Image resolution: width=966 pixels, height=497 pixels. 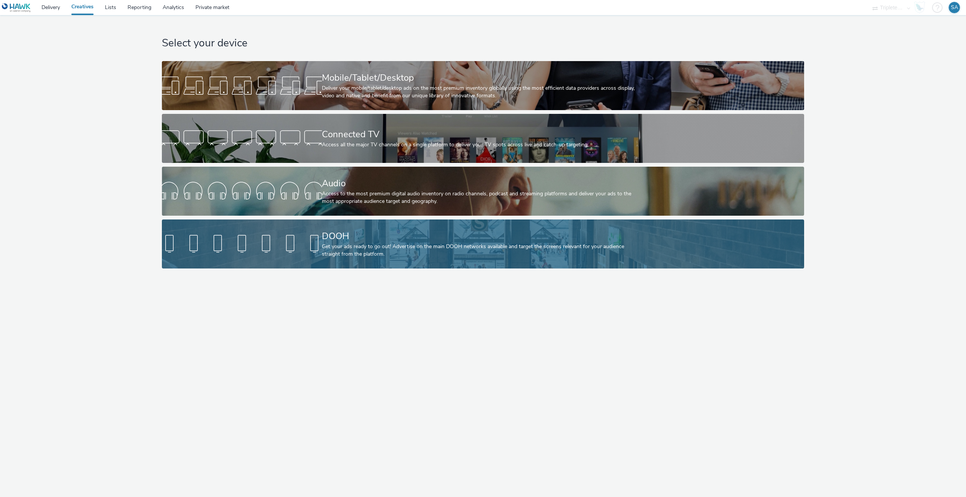 What do you see at coordinates (483, 138) in the screenshot?
I see `a: Connected TVAccess all the major TV channels on a single platform to deliver your TV spots across...` at bounding box center [483, 138].